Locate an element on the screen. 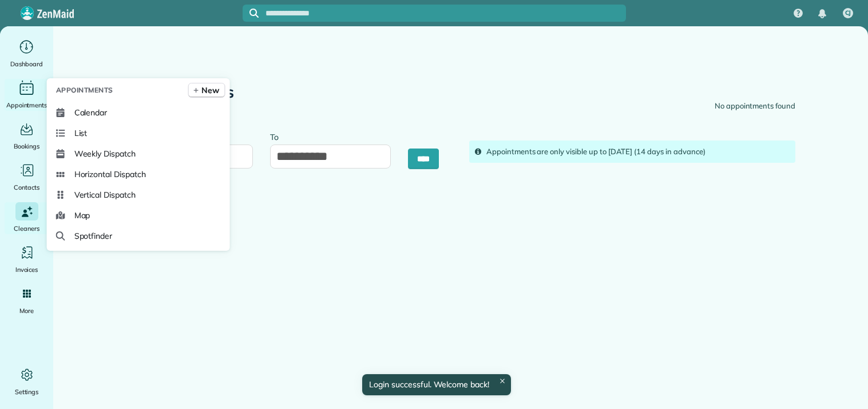  a: Bookings is located at coordinates (26, 136).